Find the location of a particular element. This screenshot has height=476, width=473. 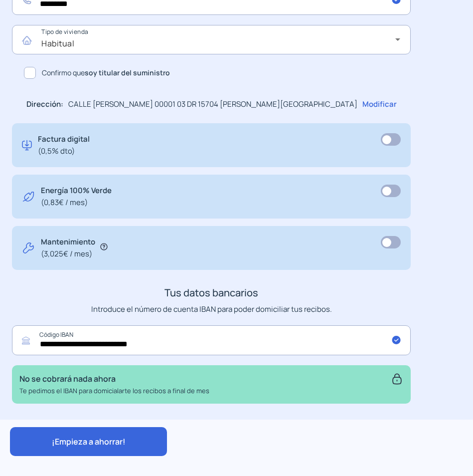

img: digital-invoice.svg is located at coordinates (27, 145).